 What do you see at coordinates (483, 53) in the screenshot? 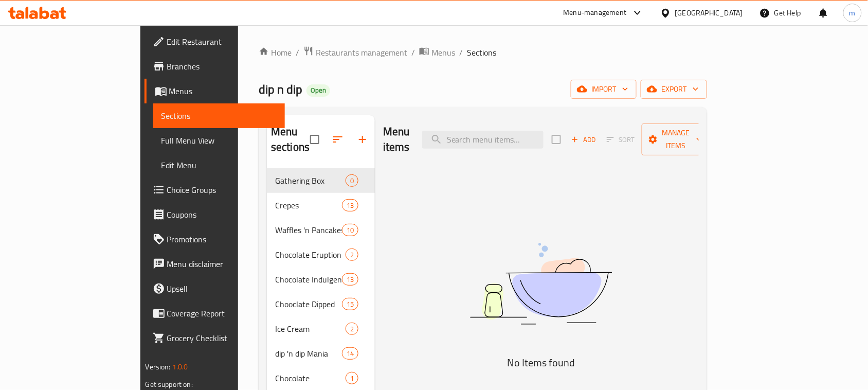
I see `nav: breadcrumb` at bounding box center [483, 53].